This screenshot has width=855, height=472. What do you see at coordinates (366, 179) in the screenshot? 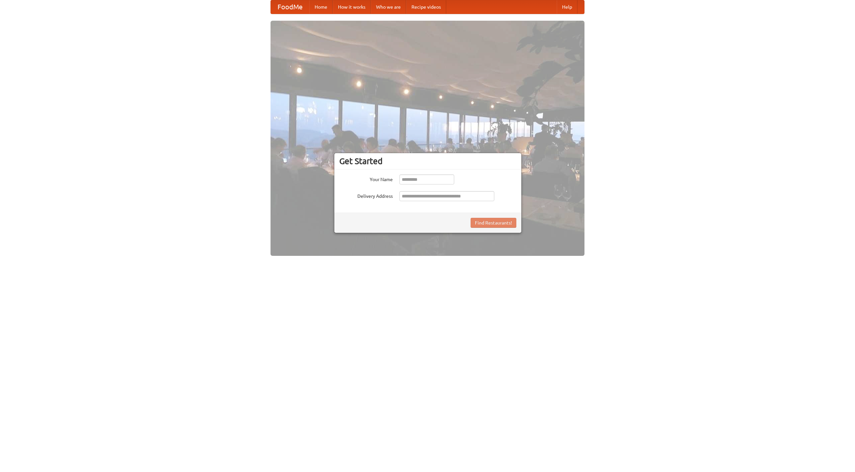
I see `label: Your Name` at bounding box center [366, 179].